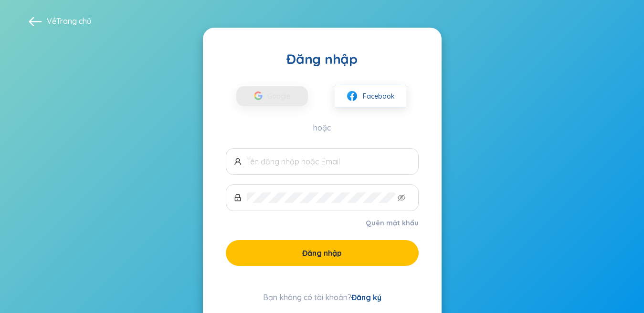  I want to click on img: facebook, so click(352, 96).